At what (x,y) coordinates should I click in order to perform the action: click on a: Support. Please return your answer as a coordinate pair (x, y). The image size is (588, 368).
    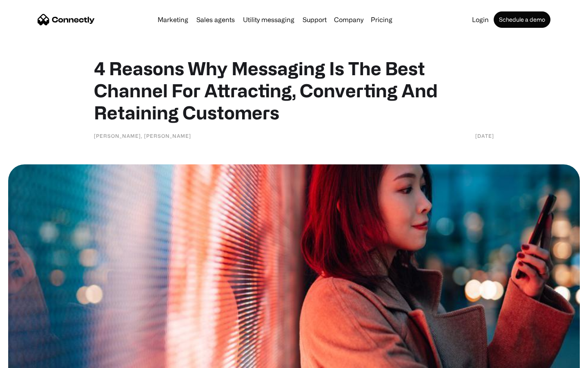
    Looking at the image, I should click on (314, 19).